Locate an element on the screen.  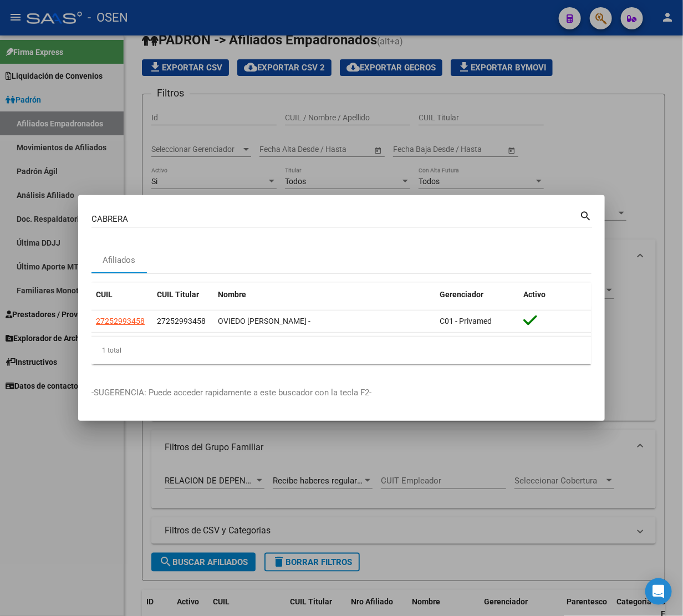
div: Afiliados is located at coordinates (119, 260).